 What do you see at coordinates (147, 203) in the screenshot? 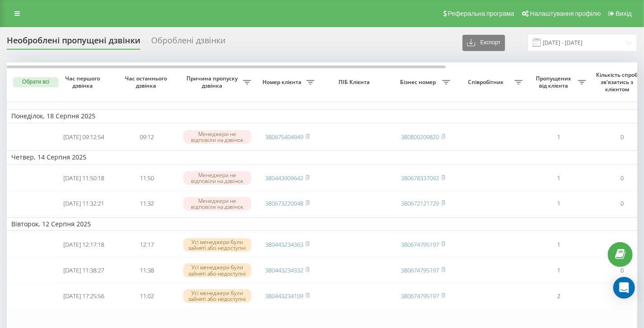
I see `td: 11:32` at bounding box center [147, 203].